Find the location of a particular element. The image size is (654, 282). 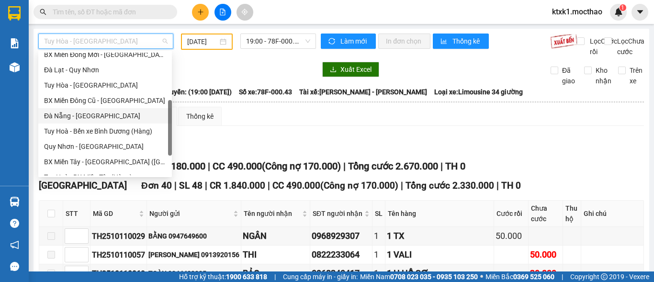

span: notification is located at coordinates (14, 245).